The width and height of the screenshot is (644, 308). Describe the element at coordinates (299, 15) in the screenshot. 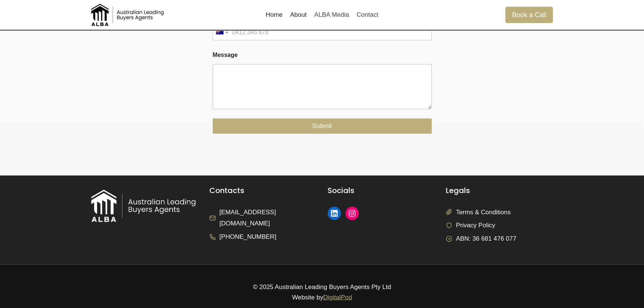

I see `a: About` at that location.